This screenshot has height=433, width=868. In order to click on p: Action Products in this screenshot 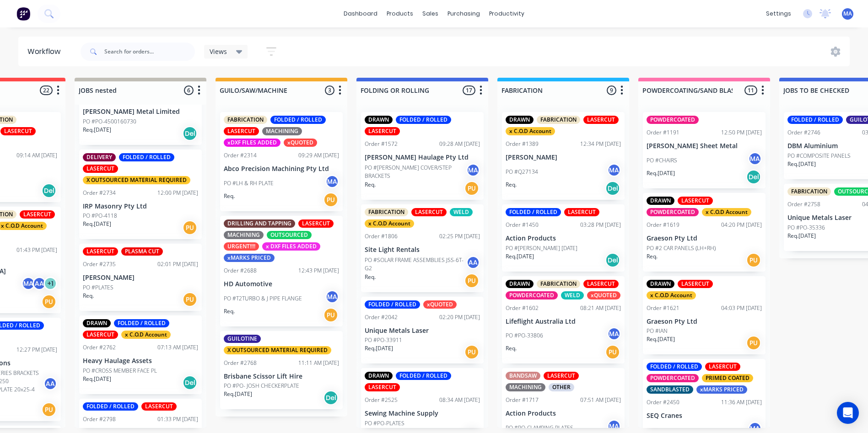, I will do `click(563, 238)`.